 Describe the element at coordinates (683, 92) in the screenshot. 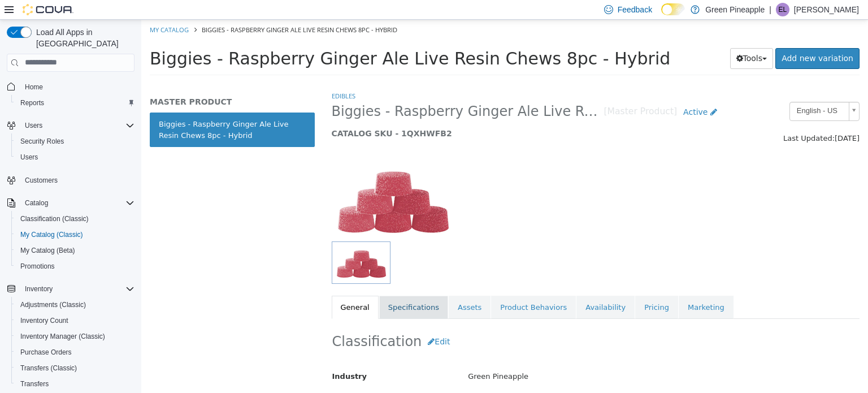

I see `a: English - US` at that location.